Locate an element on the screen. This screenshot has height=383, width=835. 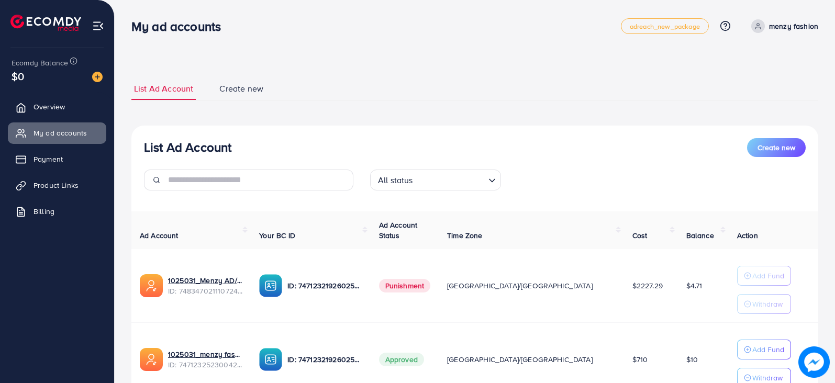
p: Withdraw is located at coordinates (768, 304).